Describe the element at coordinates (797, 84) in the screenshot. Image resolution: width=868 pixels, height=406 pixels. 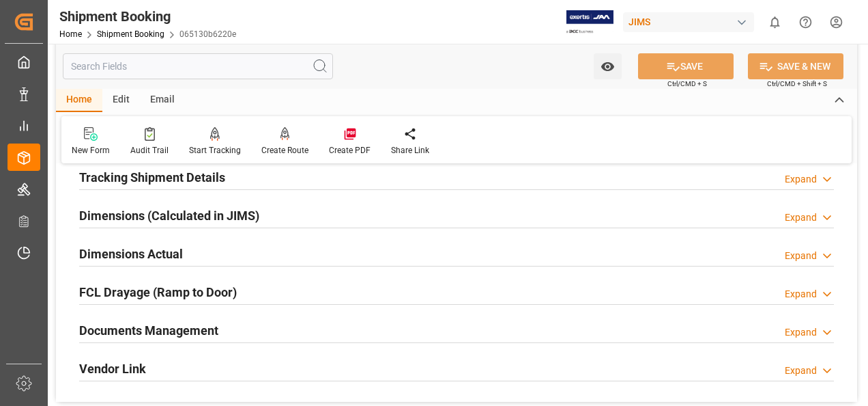
I see `span: Ctrl/CMD + Shift + S` at that location.